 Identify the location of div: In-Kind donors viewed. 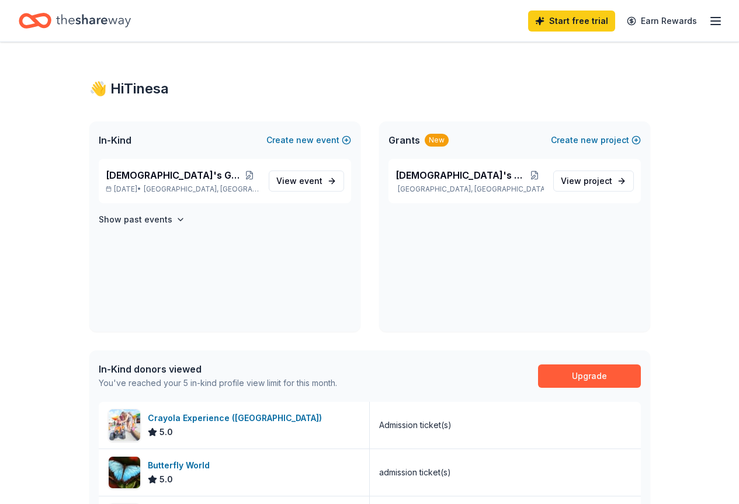
(218, 369).